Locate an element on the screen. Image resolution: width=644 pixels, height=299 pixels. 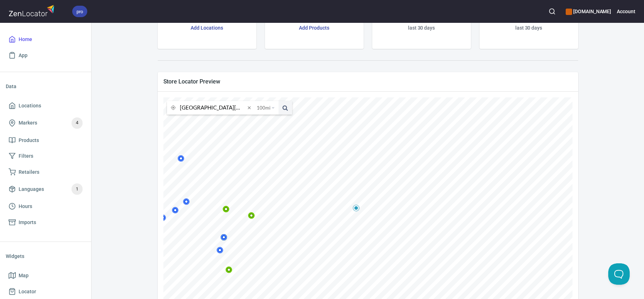
span: App is located at coordinates (23, 55).